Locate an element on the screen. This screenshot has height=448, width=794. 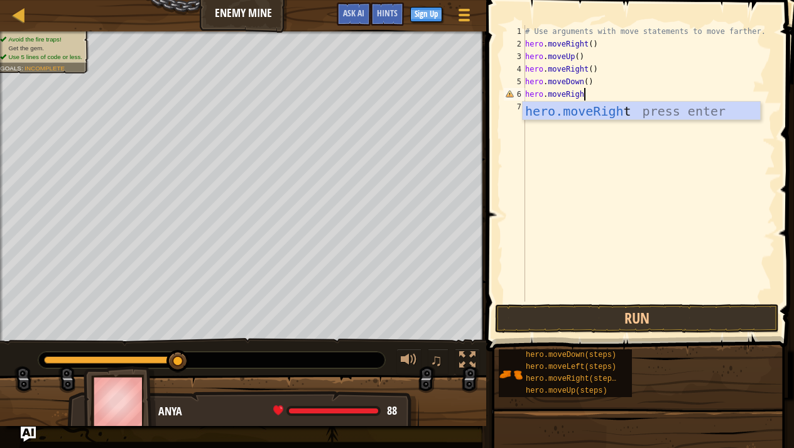
span: hero.moveUp(steps) is located at coordinates (566, 391).